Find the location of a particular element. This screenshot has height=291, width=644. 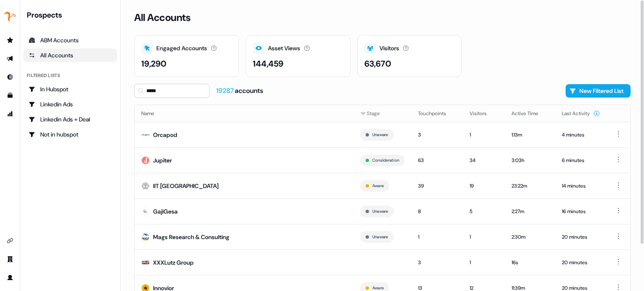

div: Engaged Accounts is located at coordinates (181, 48).